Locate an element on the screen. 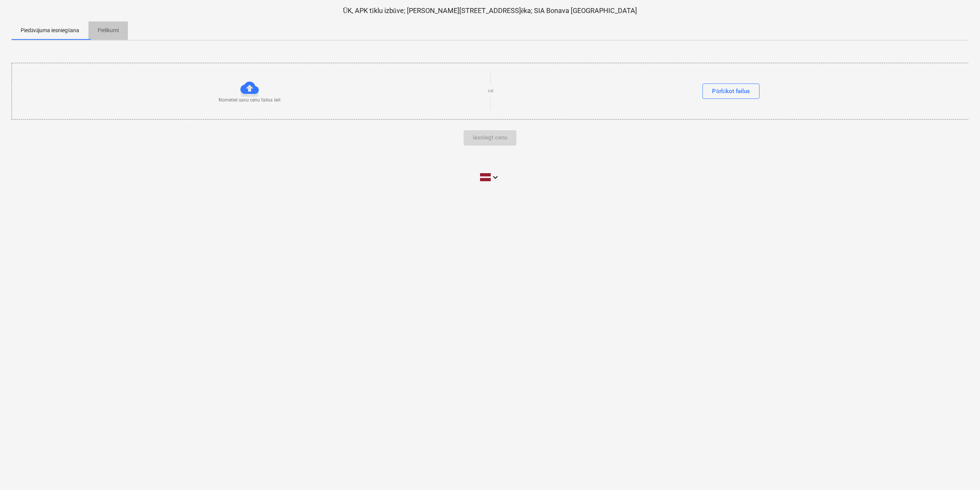  p: Nometiet savu cenu failus šeit is located at coordinates (249, 100).